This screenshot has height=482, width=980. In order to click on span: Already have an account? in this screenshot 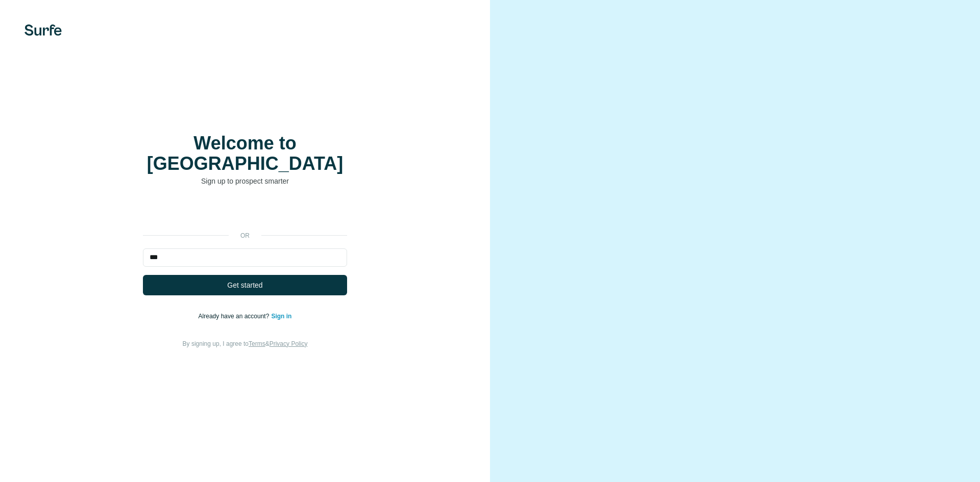, I will do `click(235, 316)`.